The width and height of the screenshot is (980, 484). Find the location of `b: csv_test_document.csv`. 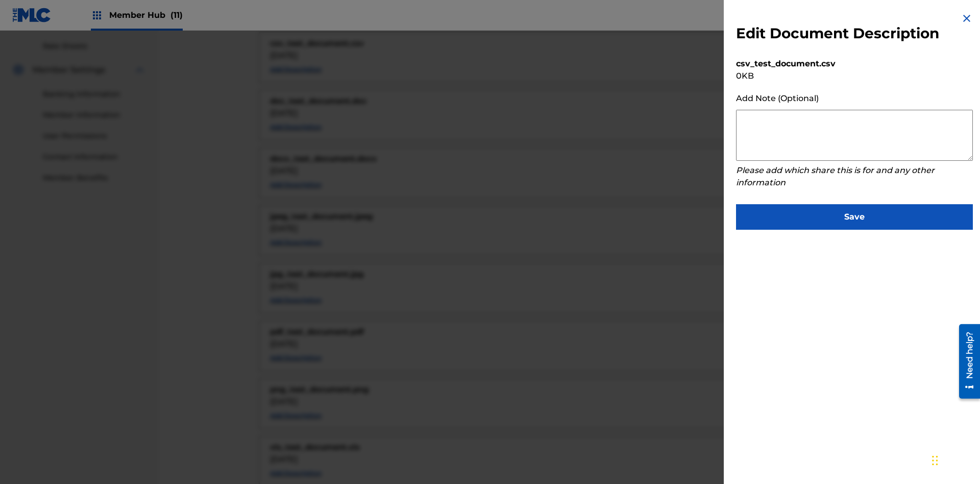

b: csv_test_document.csv is located at coordinates (786, 63).